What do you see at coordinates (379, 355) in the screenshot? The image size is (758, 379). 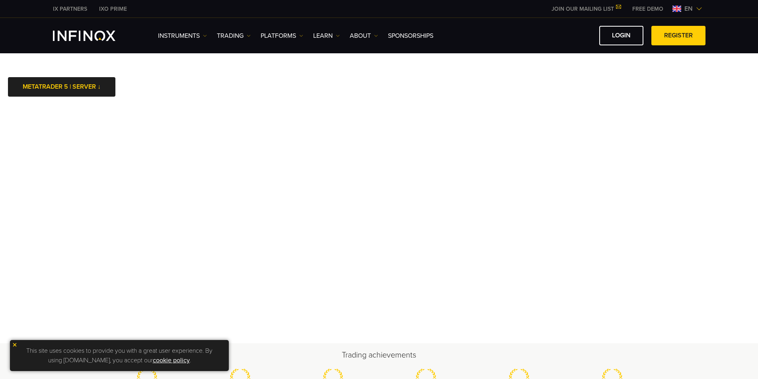 I see `h2: Trading achievements` at bounding box center [379, 355].